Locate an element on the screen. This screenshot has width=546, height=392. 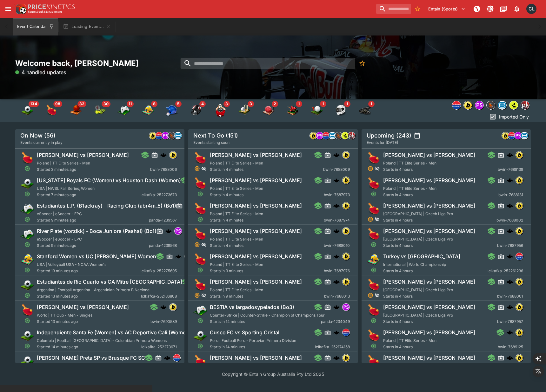
span: lclkafka-252273671 is located at coordinates (159, 348).